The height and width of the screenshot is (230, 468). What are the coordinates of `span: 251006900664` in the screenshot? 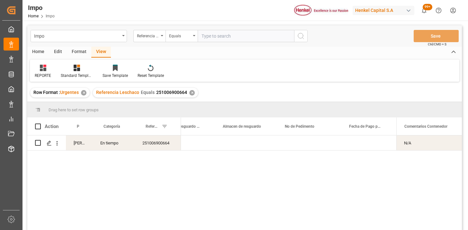 It's located at (172, 92).